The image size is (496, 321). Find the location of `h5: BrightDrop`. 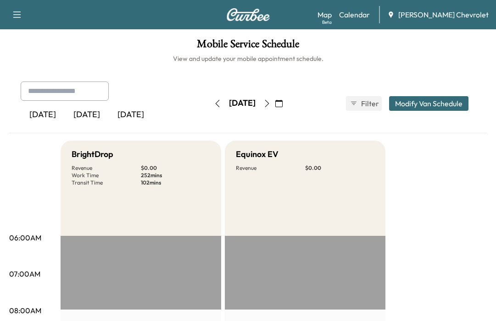

h5: BrightDrop is located at coordinates (92, 155).